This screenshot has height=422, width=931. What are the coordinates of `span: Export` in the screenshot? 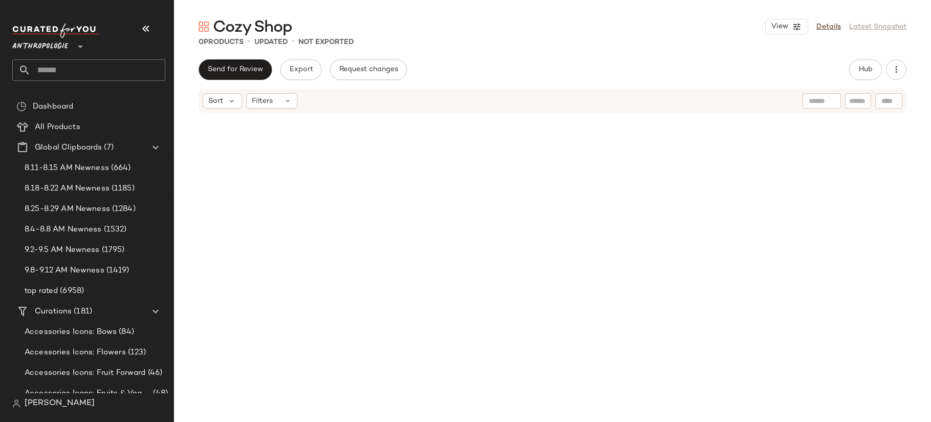 It's located at (300, 70).